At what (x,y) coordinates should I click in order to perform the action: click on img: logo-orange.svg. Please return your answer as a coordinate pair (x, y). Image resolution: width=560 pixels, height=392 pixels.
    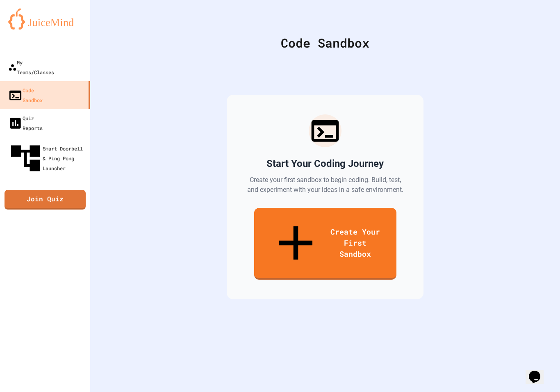
    Looking at the image, I should click on (45, 19).